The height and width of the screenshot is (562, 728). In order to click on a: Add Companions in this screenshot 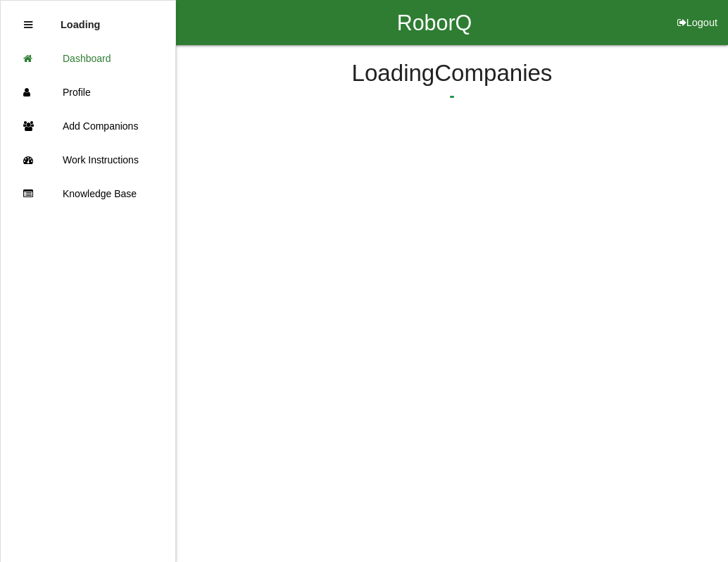, I will do `click(88, 126)`.